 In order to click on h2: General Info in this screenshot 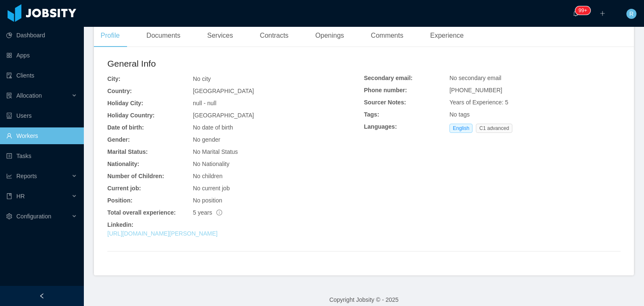, I will do `click(236, 64)`.